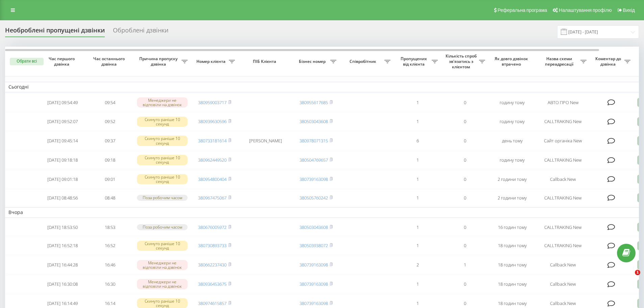  What do you see at coordinates (110, 160) in the screenshot?
I see `td: 09:18` at bounding box center [110, 160].